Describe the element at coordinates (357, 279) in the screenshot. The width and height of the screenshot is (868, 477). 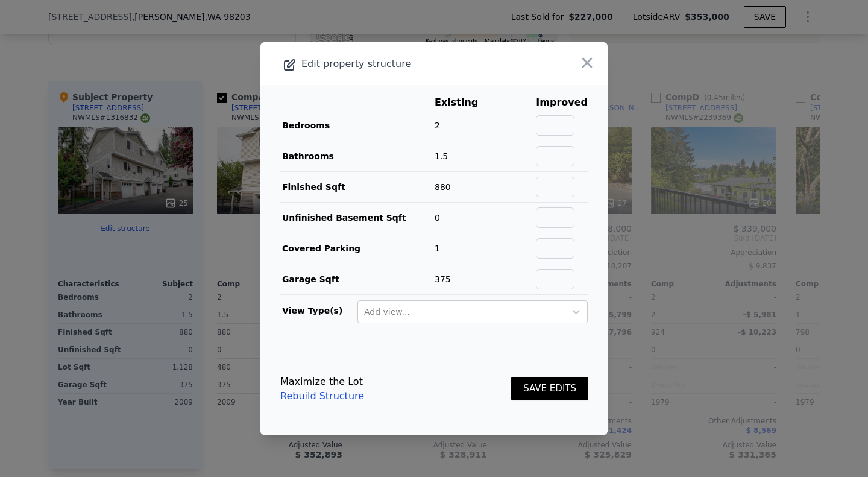
I see `td: Garage Sqft` at that location.